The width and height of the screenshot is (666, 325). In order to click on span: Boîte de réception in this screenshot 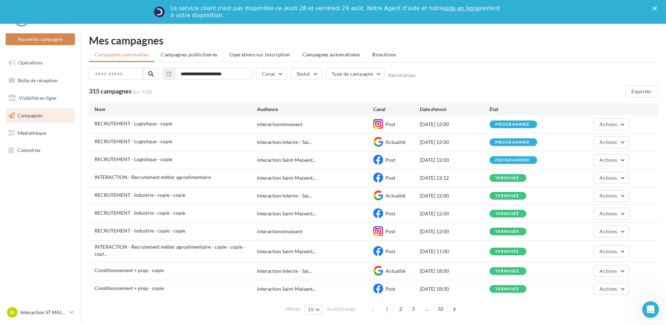, I will do `click(38, 80)`.